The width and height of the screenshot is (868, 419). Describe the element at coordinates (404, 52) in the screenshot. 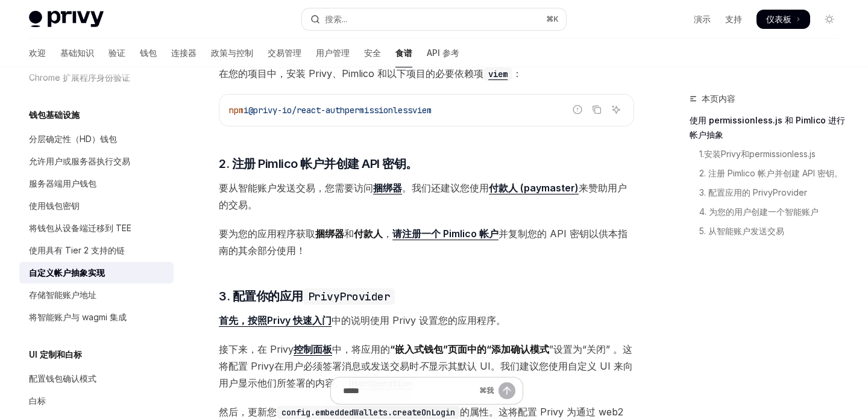

I see `font: 食谱` at that location.